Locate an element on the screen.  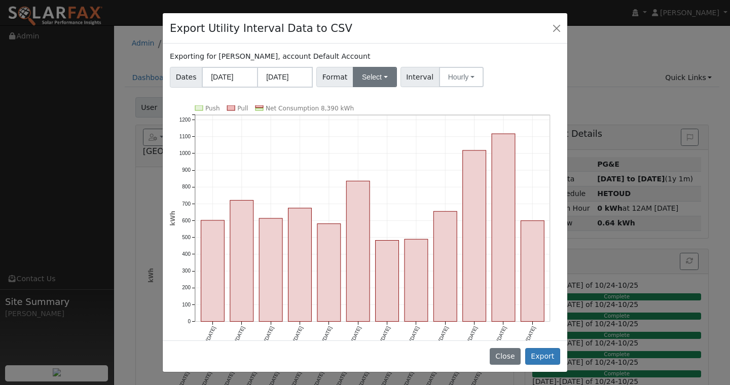
button: Select is located at coordinates (374, 77).